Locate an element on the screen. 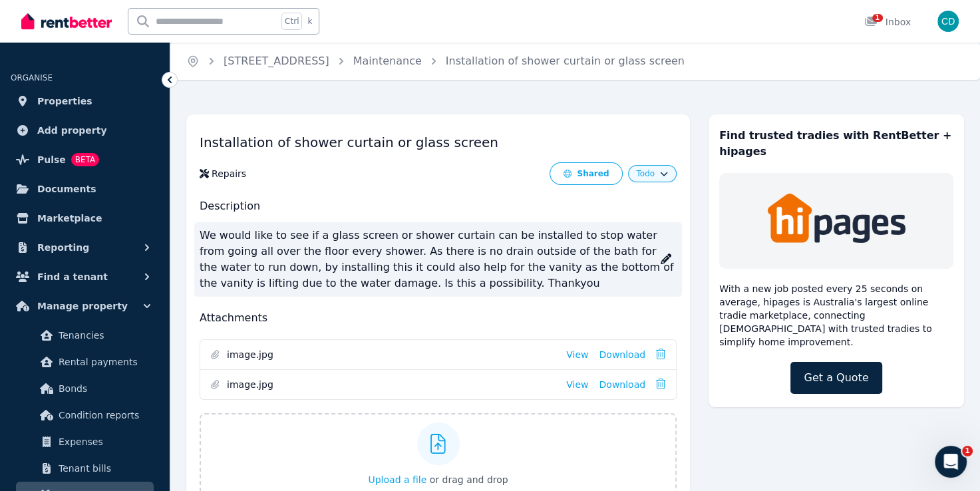  p: With a new job posted every 25 seconds on average, hipages is Australia's largest online tradie m... is located at coordinates (836, 316).